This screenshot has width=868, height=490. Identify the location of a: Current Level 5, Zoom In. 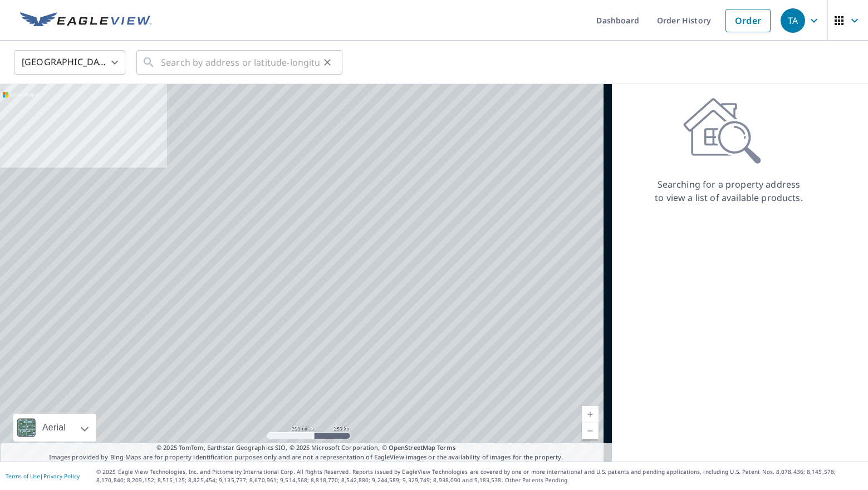
(590, 415).